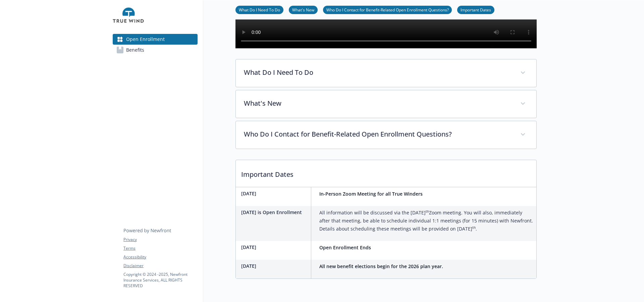 The height and width of the screenshot is (302, 644). I want to click on div: Who Do I Contact for Benefit-Related Open Enrollment Questions?, so click(386, 135).